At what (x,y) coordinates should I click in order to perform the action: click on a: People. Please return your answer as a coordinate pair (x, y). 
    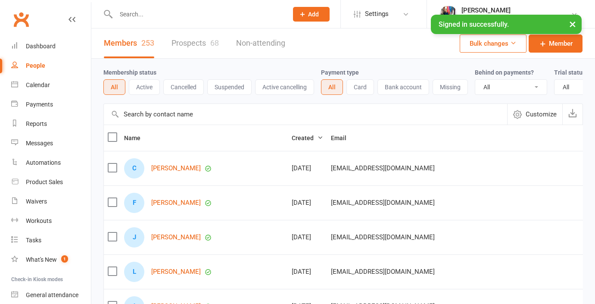
    Looking at the image, I should click on (51, 65).